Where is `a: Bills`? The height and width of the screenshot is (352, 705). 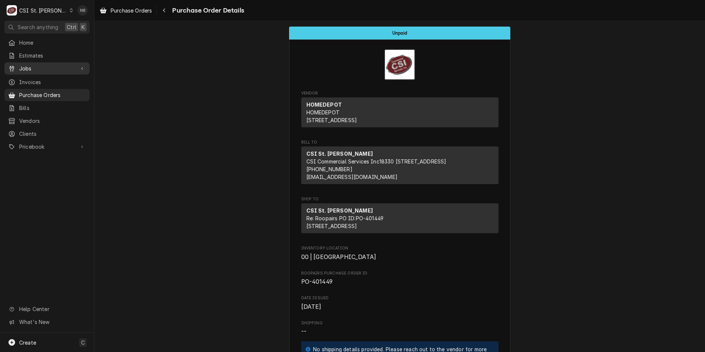
a: Bills is located at coordinates (47, 108).